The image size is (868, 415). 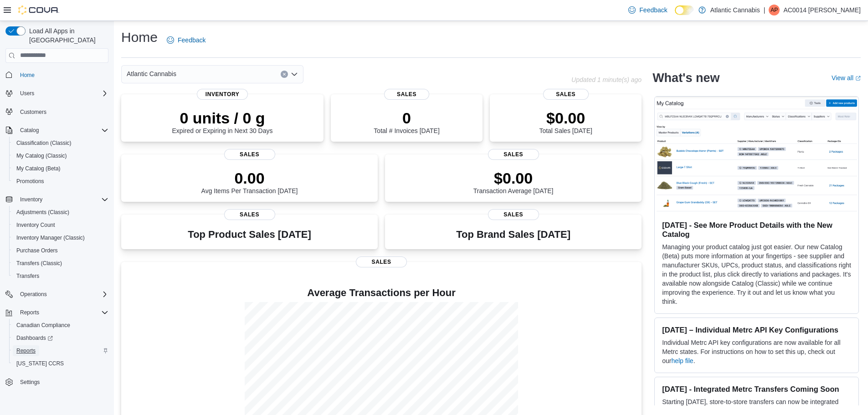 I want to click on a: Adjustments (Classic), so click(x=43, y=212).